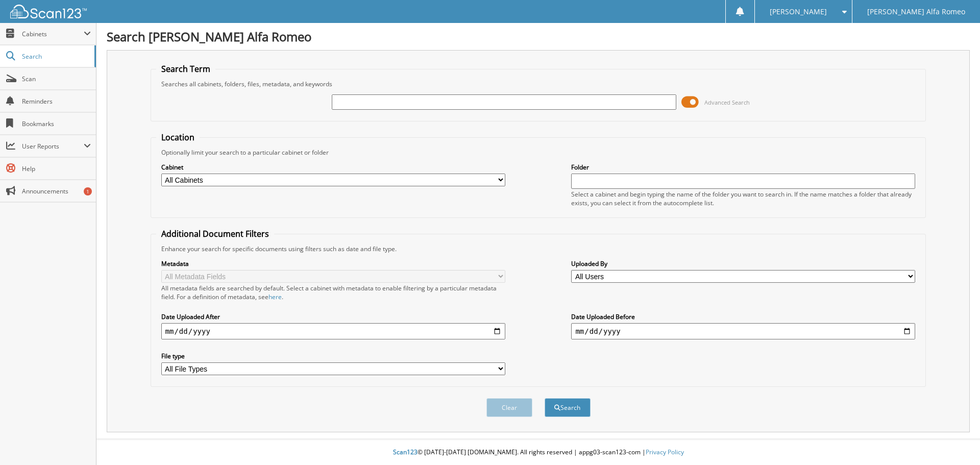 The image size is (980, 465). I want to click on span: Reminders, so click(56, 101).